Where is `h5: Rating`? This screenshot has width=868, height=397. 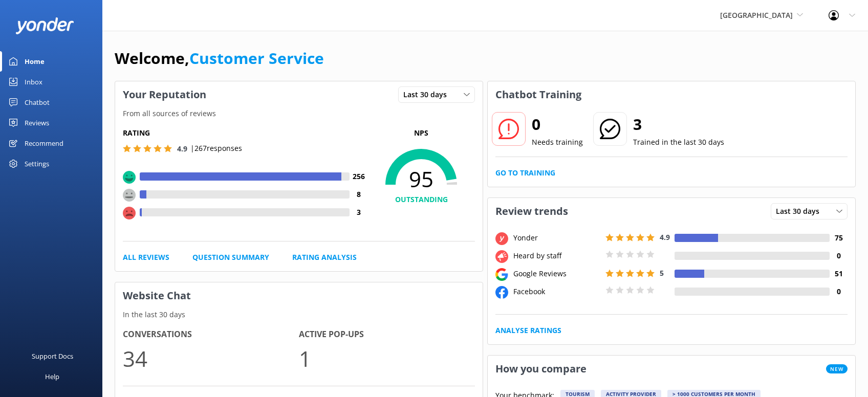 h5: Rating is located at coordinates (245, 133).